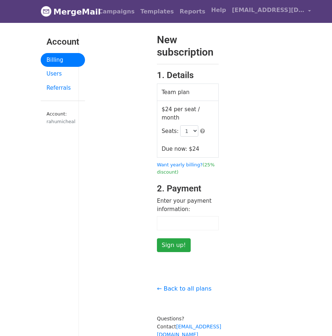 The height and width of the screenshot is (336, 332). I want to click on input: Sign up!, so click(174, 245).